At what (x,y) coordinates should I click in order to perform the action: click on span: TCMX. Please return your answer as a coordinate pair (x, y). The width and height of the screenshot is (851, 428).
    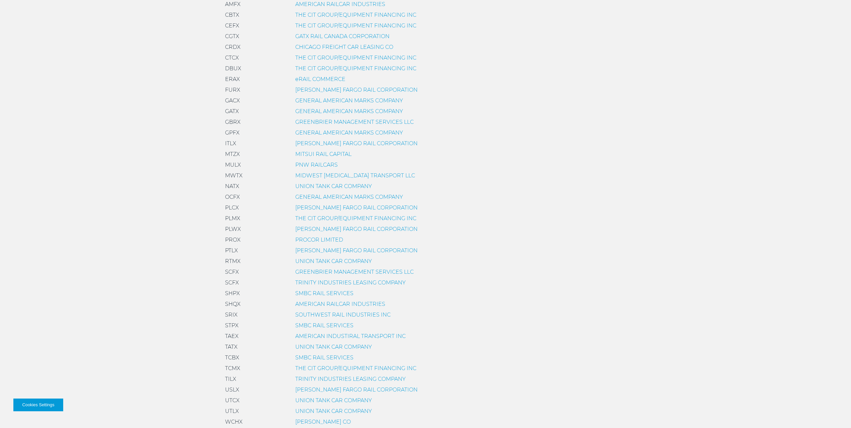
    Looking at the image, I should click on (232, 368).